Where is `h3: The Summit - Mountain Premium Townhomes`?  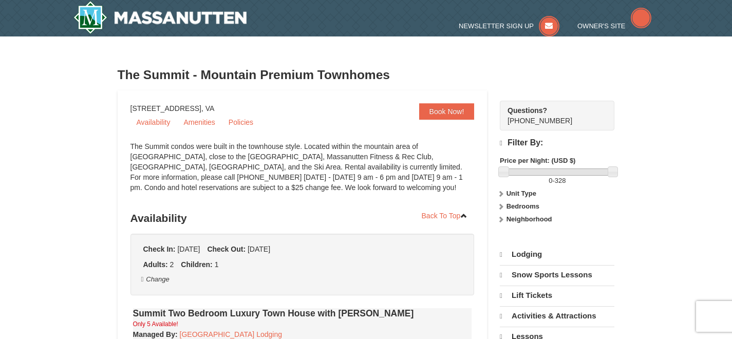
h3: The Summit - Mountain Premium Townhomes is located at coordinates (366, 75).